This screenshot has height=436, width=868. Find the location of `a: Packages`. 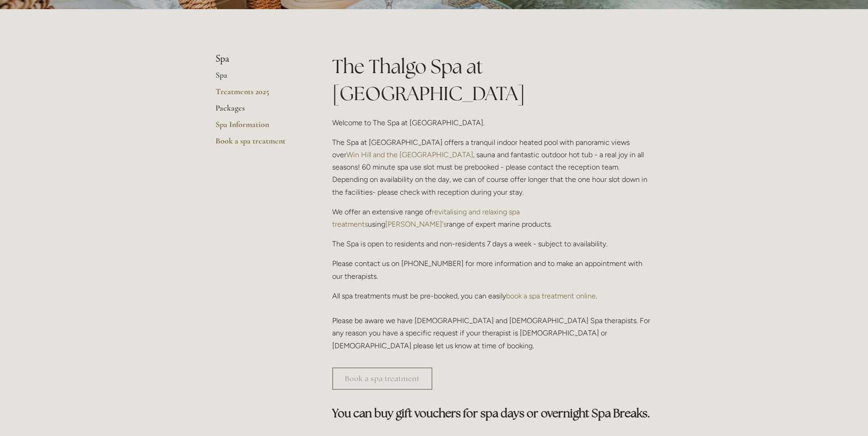

a: Packages is located at coordinates (259, 111).